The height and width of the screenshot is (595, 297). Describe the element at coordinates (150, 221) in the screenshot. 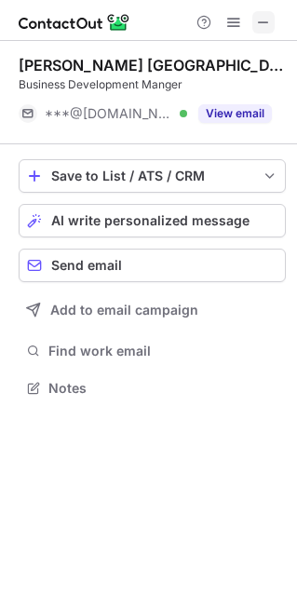

I see `span: AI write personalized message` at that location.